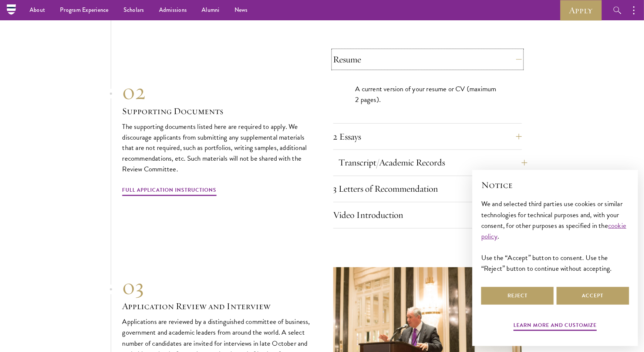 Image resolution: width=644 pixels, height=352 pixels. Describe the element at coordinates (427, 189) in the screenshot. I see `button: 3 Letters of Recommendation` at that location.